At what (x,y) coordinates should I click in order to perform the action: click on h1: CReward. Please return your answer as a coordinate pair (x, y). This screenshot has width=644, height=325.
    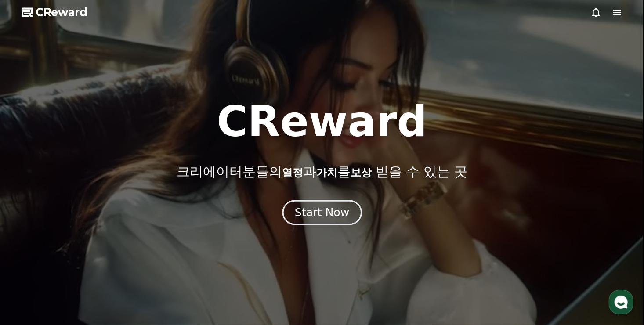
    Looking at the image, I should click on (321, 121).